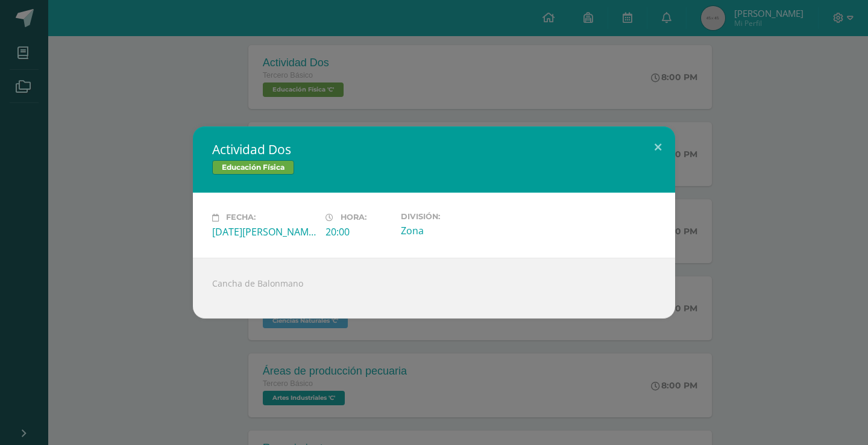 The width and height of the screenshot is (868, 445). What do you see at coordinates (353, 217) in the screenshot?
I see `span: Hora:` at bounding box center [353, 217].